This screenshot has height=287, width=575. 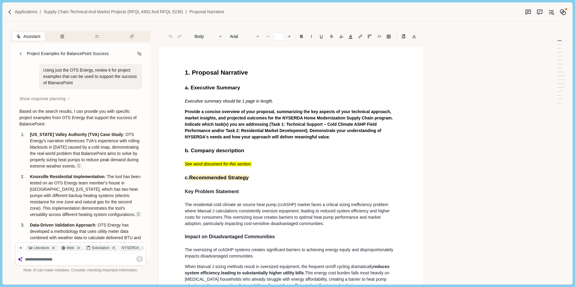 I want to click on span: Assistant, so click(x=32, y=36).